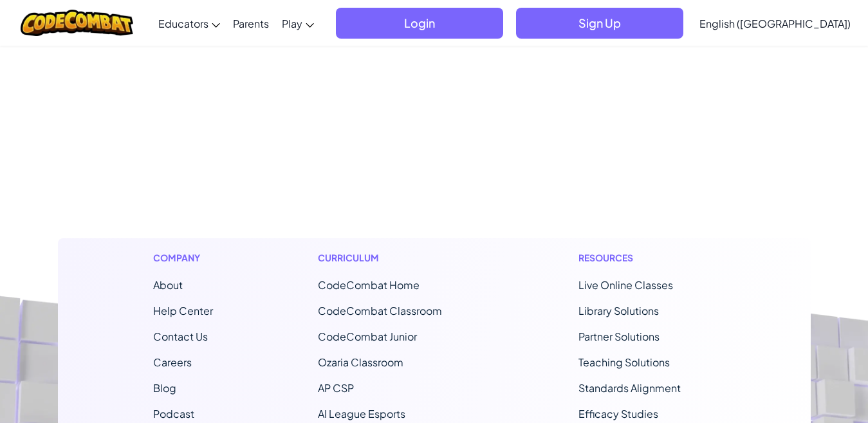  I want to click on a: Careers, so click(173, 362).